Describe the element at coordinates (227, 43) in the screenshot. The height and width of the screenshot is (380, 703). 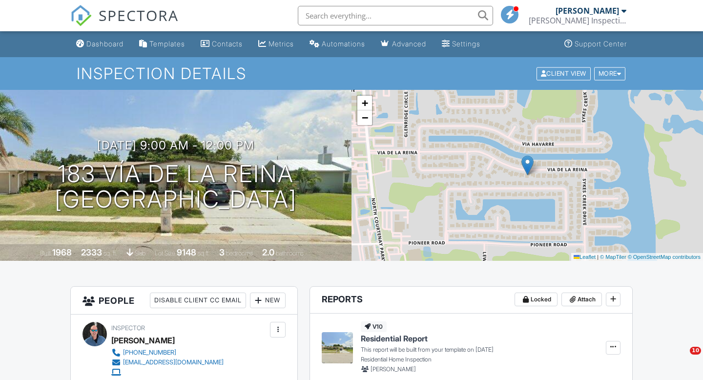
I see `div: Contacts` at that location.